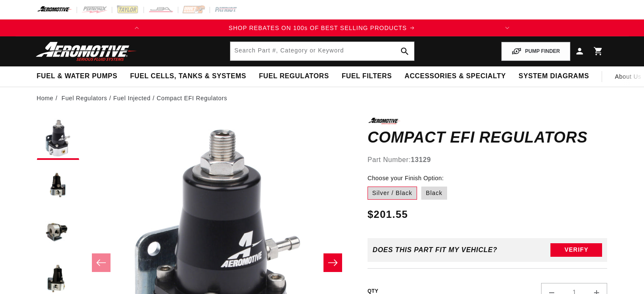 The image size is (644, 294). Describe the element at coordinates (488, 137) in the screenshot. I see `h1: Compact EFI Regulators` at that location.